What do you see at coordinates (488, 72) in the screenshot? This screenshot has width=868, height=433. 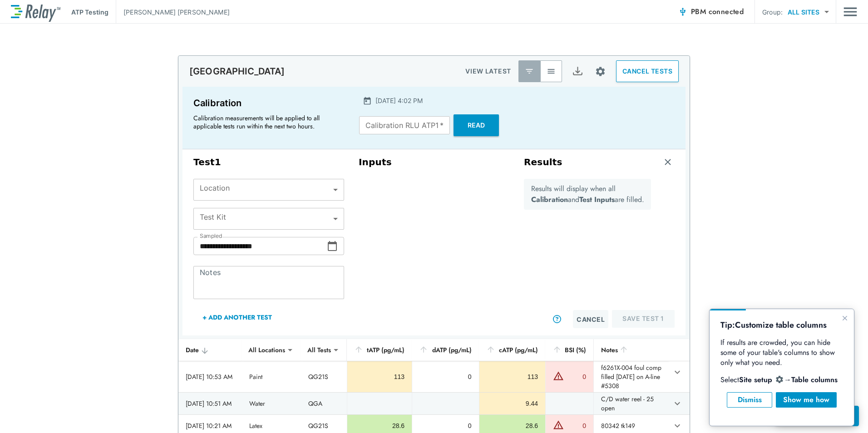 I see `p: VIEW LATEST` at bounding box center [488, 72].